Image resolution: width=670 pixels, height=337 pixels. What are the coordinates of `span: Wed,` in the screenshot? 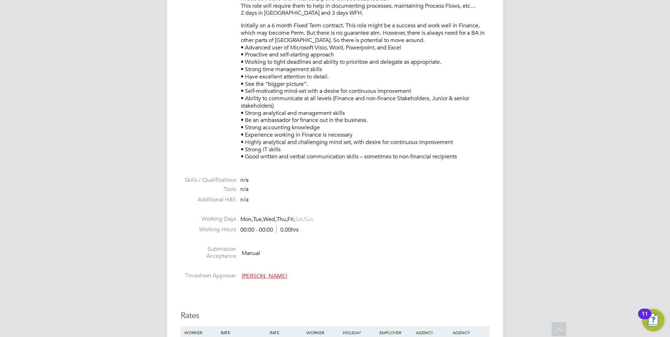 It's located at (270, 219).